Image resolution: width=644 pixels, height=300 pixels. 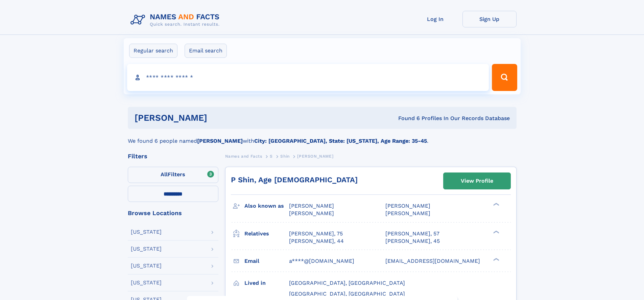 I want to click on label: Filters, so click(x=173, y=175).